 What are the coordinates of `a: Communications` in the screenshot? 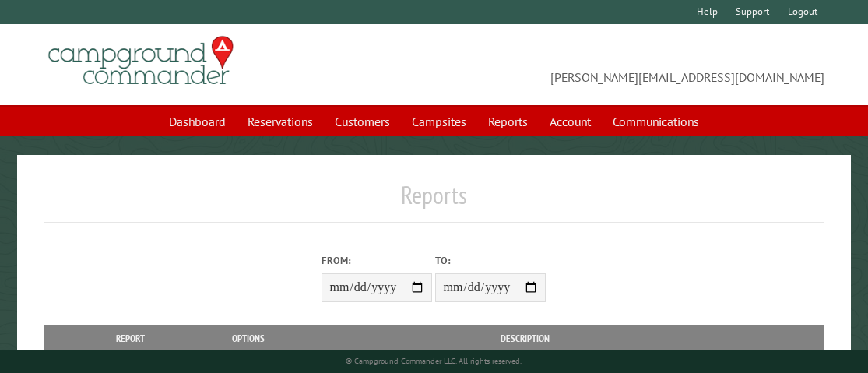 It's located at (655, 121).